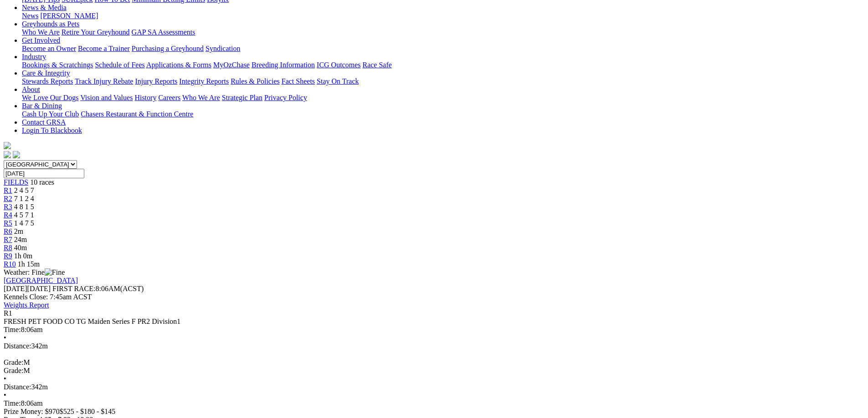 This screenshot has height=418, width=868. Describe the element at coordinates (169, 97) in the screenshot. I see `a: Careers` at that location.